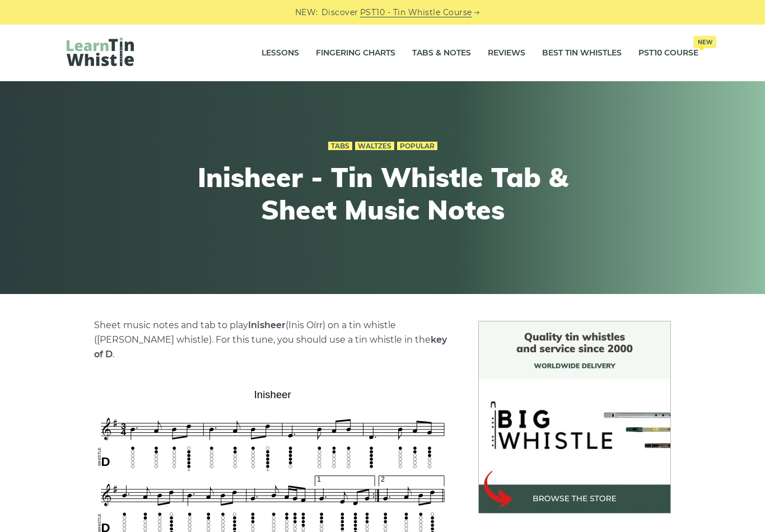 This screenshot has height=532, width=765. Describe the element at coordinates (574, 417) in the screenshot. I see `img: BigWhistle Tin Whistle Store` at that location.